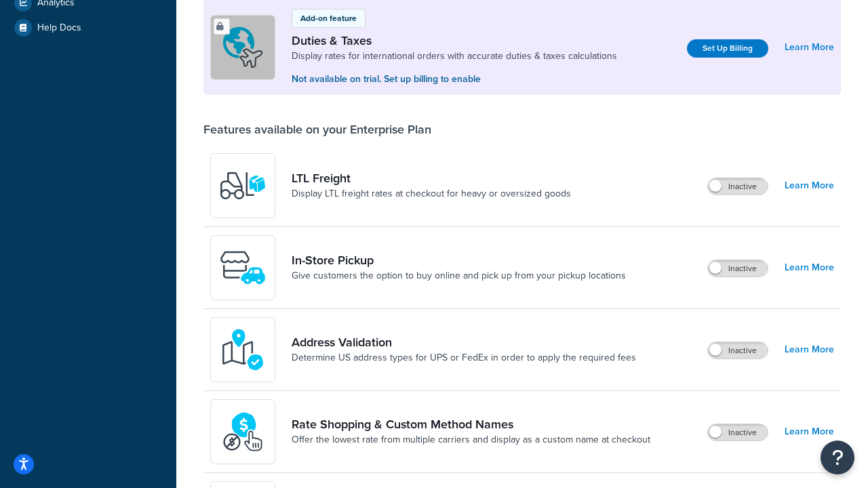 This screenshot has width=868, height=488. I want to click on a: Help Docs, so click(88, 28).